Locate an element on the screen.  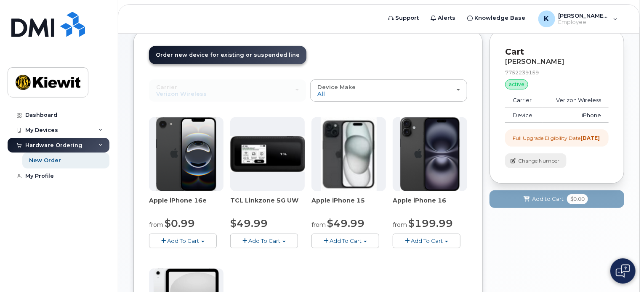
span: TCL Linkzone 5G UW is located at coordinates (267, 205).